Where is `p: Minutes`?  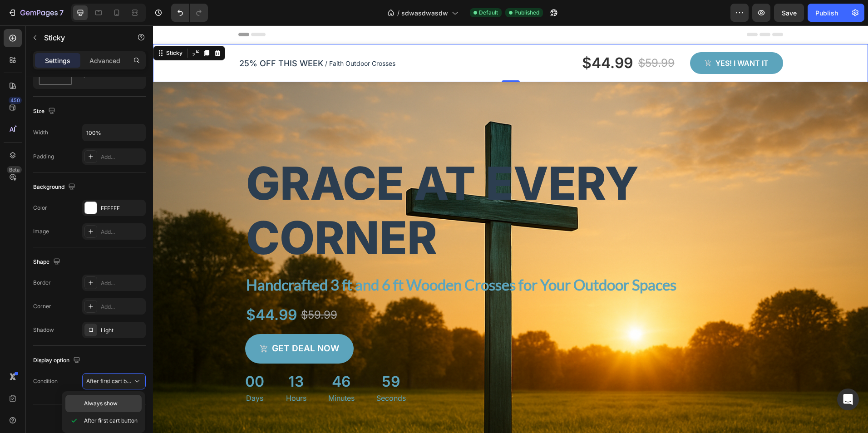 p: Minutes is located at coordinates (189, 373).